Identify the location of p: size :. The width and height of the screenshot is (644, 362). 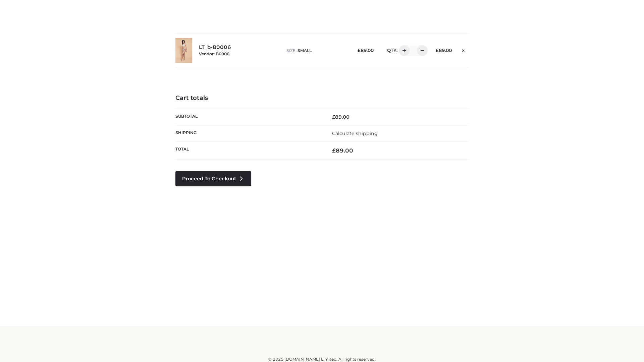
(317, 51).